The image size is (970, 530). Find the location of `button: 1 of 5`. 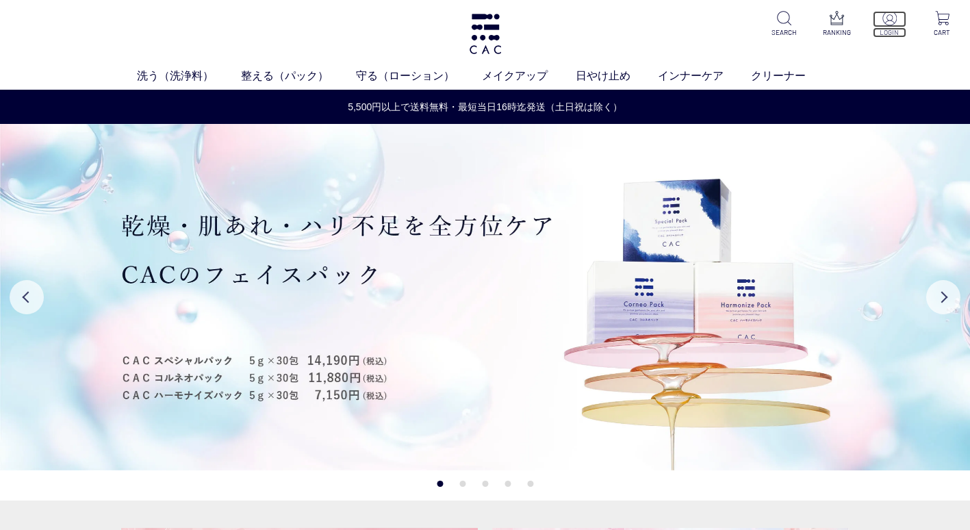

button: 1 of 5 is located at coordinates (440, 483).